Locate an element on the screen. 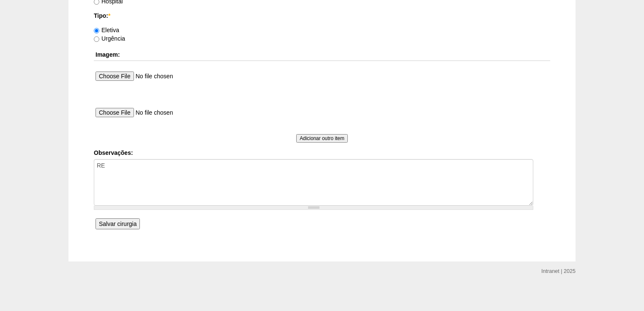 The width and height of the screenshot is (644, 311). th: Imagem: is located at coordinates (322, 55).